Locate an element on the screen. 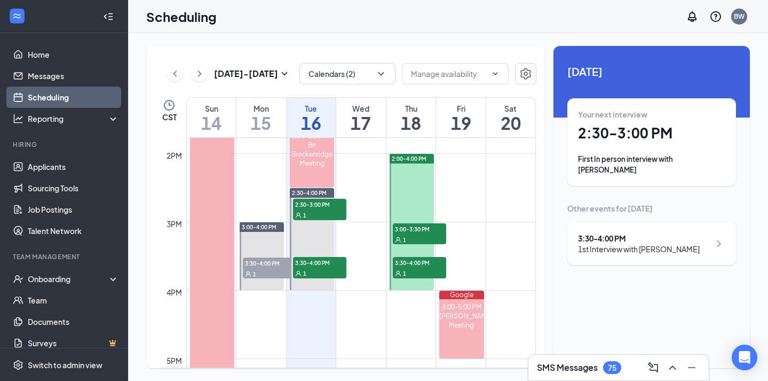 Image resolution: width=768 pixels, height=381 pixels. div: Mon is located at coordinates (261, 108).